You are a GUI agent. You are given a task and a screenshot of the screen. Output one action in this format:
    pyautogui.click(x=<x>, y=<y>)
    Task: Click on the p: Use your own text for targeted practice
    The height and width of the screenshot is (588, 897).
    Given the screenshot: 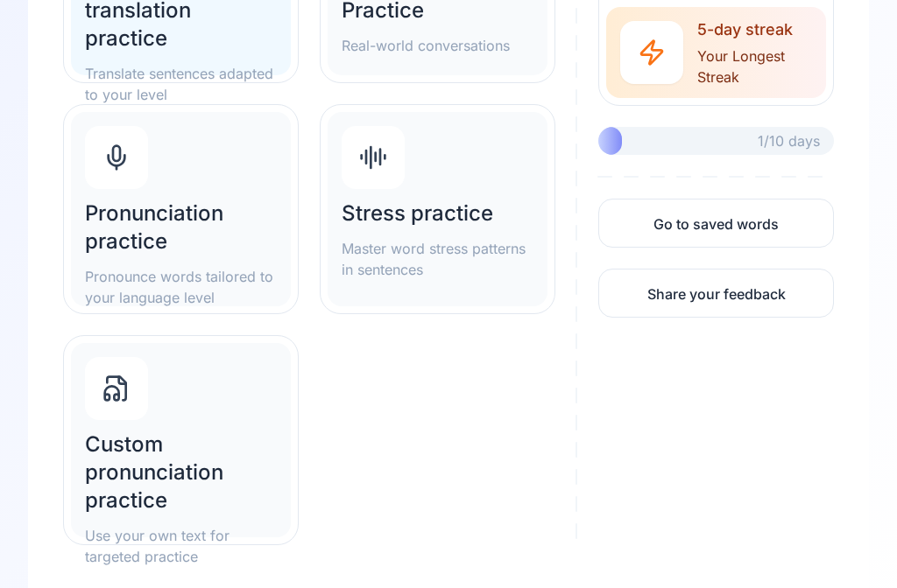 What is the action you would take?
    pyautogui.click(x=180, y=547)
    